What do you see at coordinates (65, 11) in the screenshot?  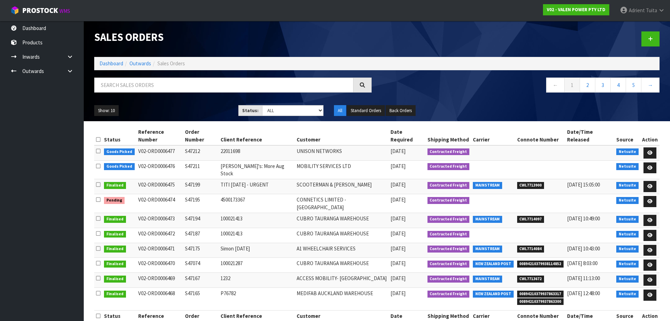 I see `small: WMS` at bounding box center [65, 11].